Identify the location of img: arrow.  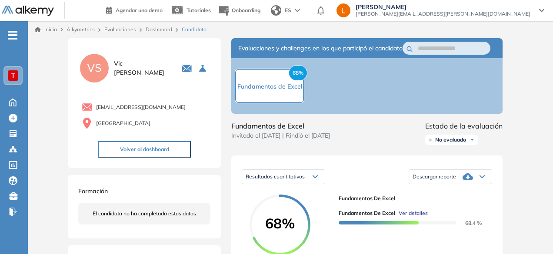
(297, 10).